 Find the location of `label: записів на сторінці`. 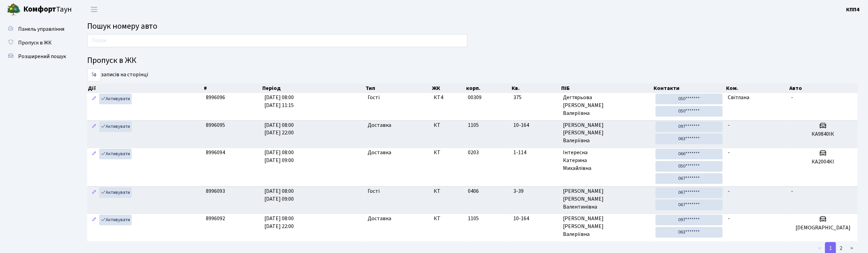

label: записів на сторінці is located at coordinates (118, 75).